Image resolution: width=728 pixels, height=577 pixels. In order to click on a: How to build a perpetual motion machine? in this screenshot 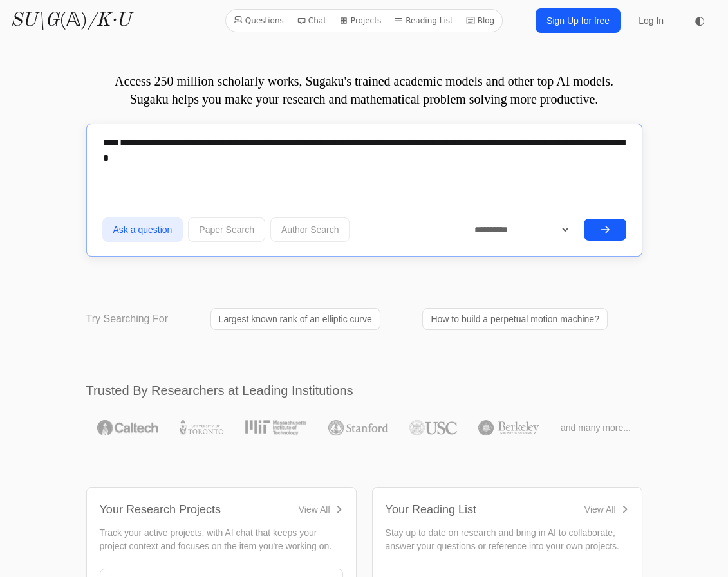, I will do `click(515, 319)`.